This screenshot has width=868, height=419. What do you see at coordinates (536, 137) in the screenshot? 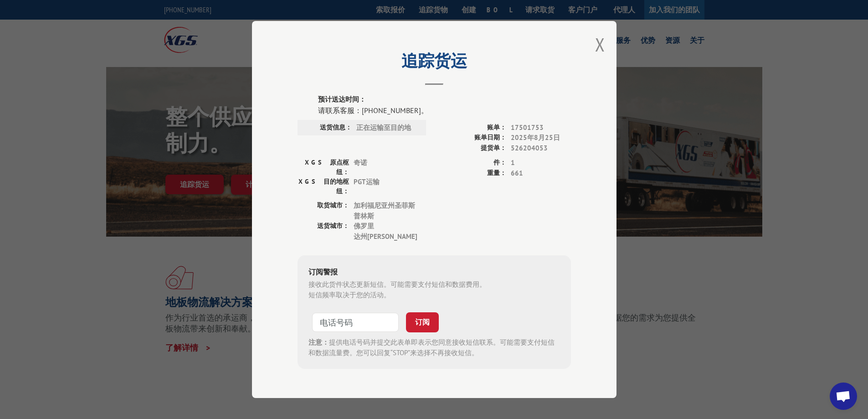
I see `font: 2025年8月25日` at bounding box center [536, 137].